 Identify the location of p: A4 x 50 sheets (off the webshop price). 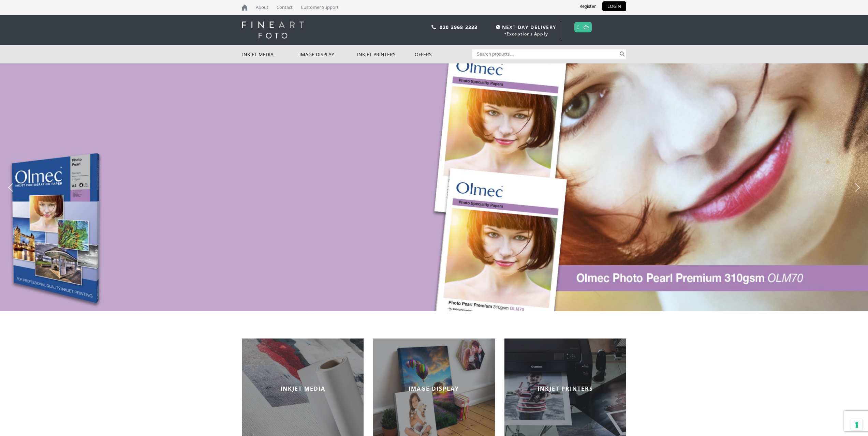
(312, 201).